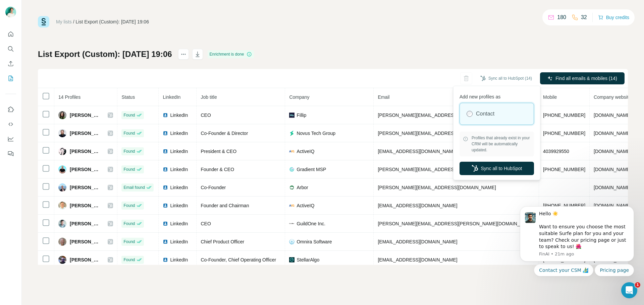  I want to click on span: Job title, so click(208, 97).